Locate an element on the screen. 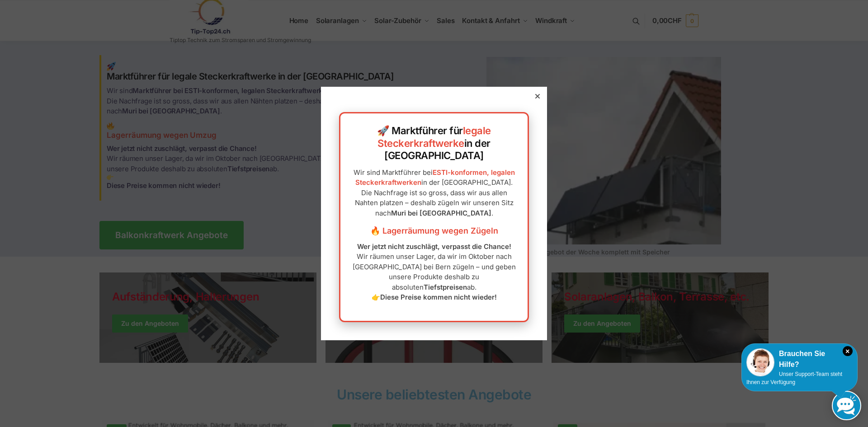  div: Brauchen Sie Hilfe? is located at coordinates (800, 359).